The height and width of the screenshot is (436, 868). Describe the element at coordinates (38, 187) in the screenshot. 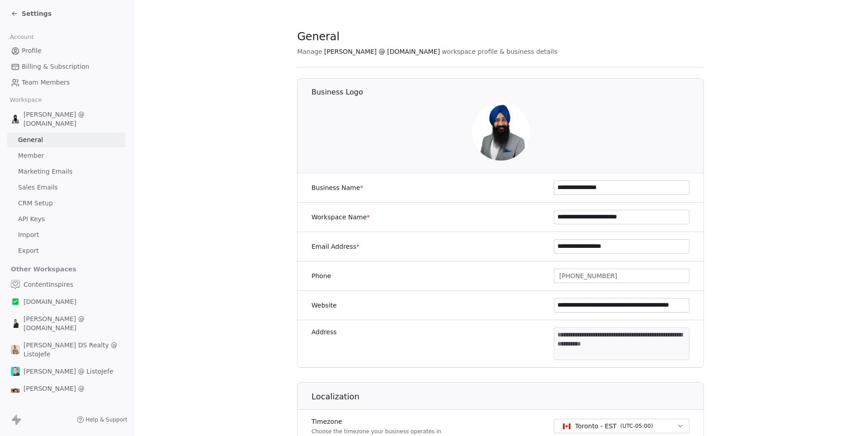

I see `span: Sales Emails` at that location.